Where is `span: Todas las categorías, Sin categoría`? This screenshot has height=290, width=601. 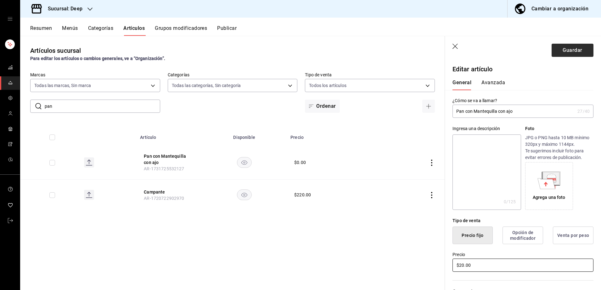 span: Todas las categorías, Sin categoría is located at coordinates (206, 86).